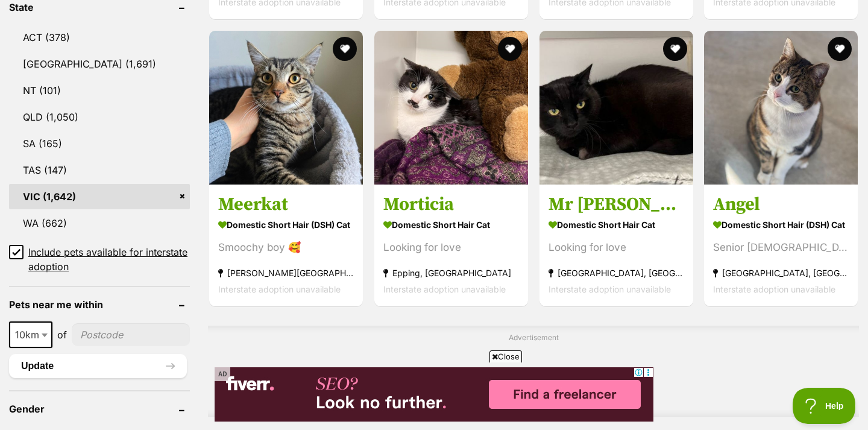  Describe the element at coordinates (285, 204) in the screenshot. I see `h3: Meerkat` at that location.